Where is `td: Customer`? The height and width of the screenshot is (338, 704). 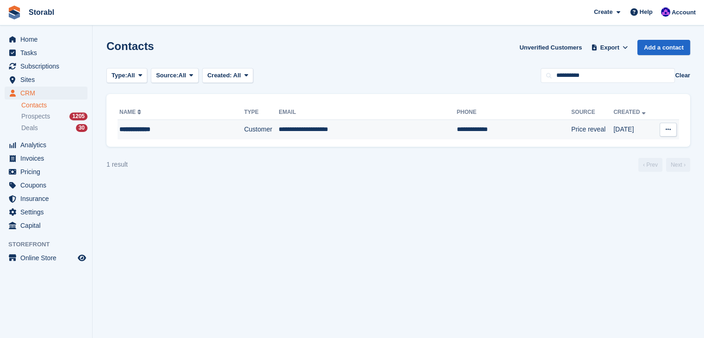 td: Customer is located at coordinates (261, 130).